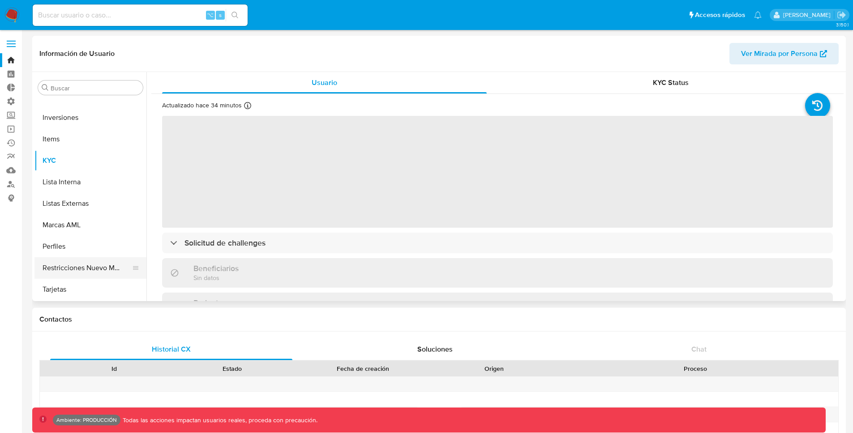 Image resolution: width=853 pixels, height=433 pixels. I want to click on span: Ver Mirada por Persona, so click(779, 54).